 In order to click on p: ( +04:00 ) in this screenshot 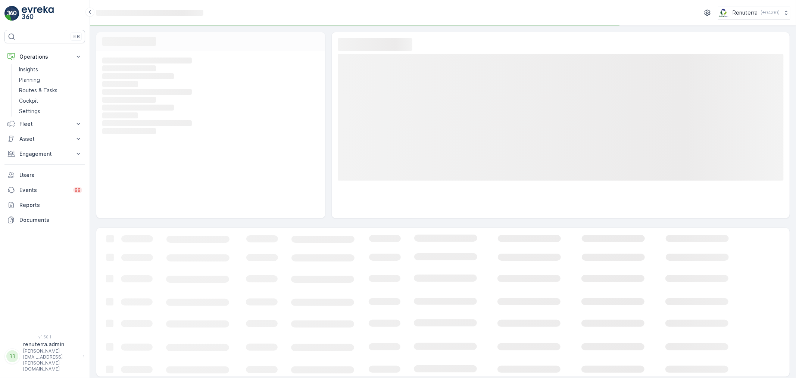, I will do `click(770, 13)`.